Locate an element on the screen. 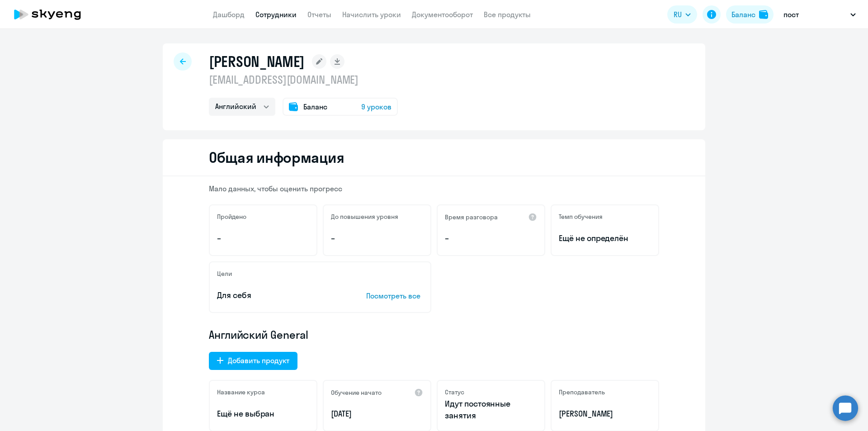 Image resolution: width=868 pixels, height=431 pixels. span: Английский General is located at coordinates (259, 335).